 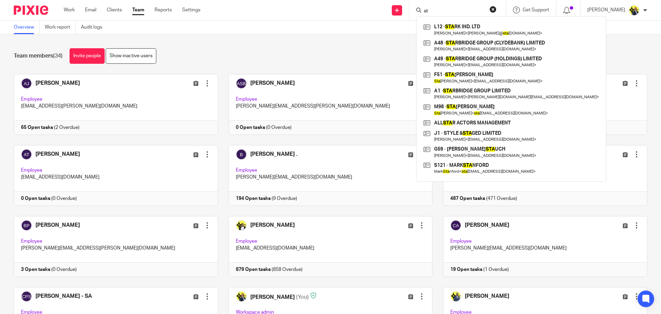 I want to click on a: Work report, so click(x=60, y=27).